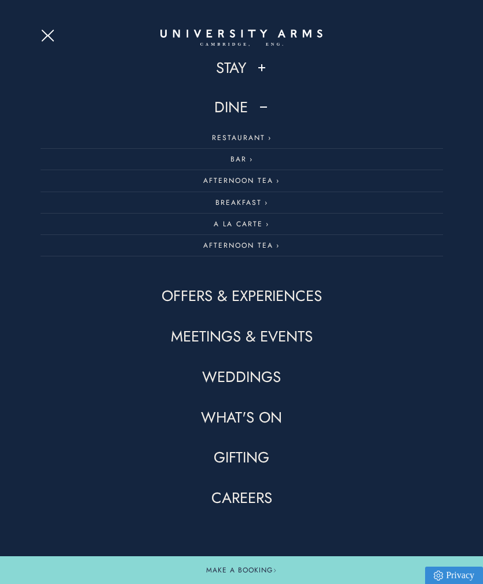 This screenshot has width=483, height=584. I want to click on img: Privacy, so click(438, 575).